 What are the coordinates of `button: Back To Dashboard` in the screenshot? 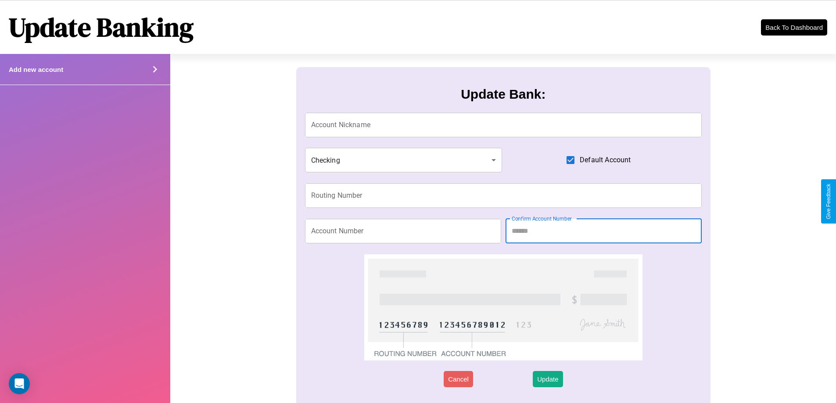 It's located at (794, 27).